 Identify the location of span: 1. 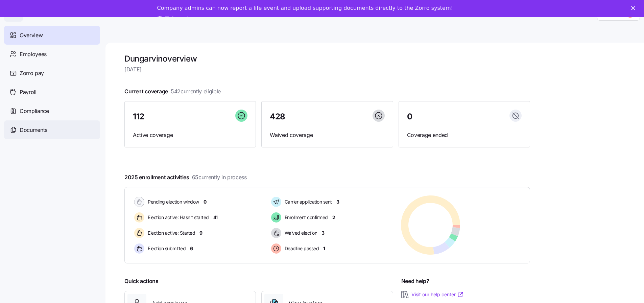
(324, 248).